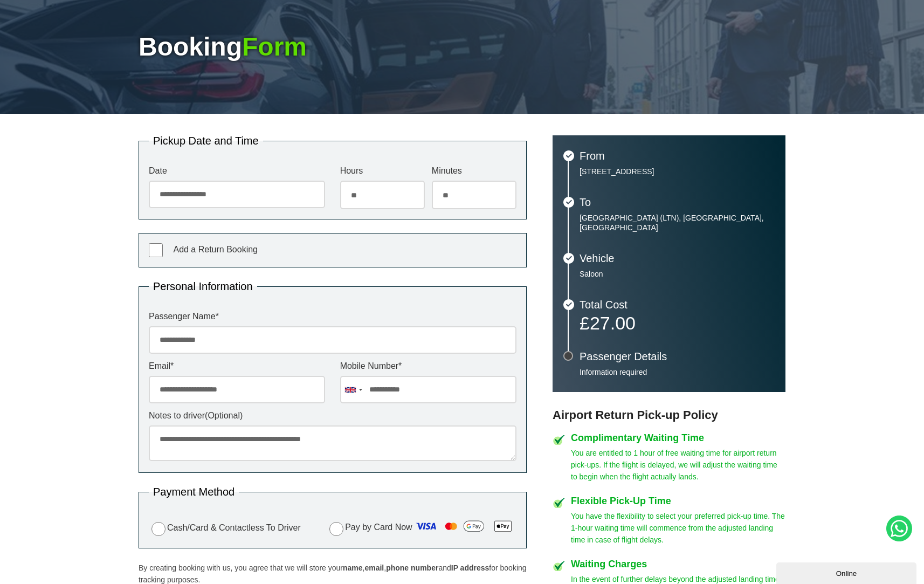  What do you see at coordinates (336, 529) in the screenshot?
I see `input: Pay by Card Now` at bounding box center [336, 529].